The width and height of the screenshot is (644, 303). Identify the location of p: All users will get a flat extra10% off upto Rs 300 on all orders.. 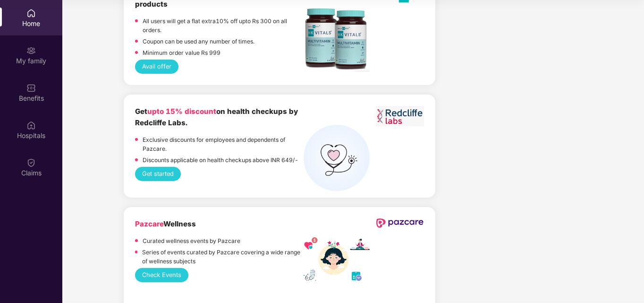
(223, 25).